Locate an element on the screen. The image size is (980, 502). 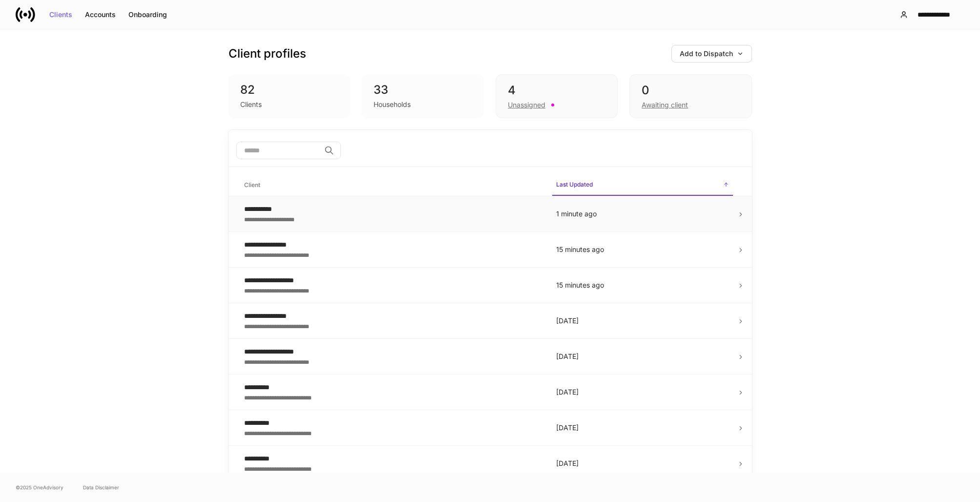
span: Client is located at coordinates (393, 185).